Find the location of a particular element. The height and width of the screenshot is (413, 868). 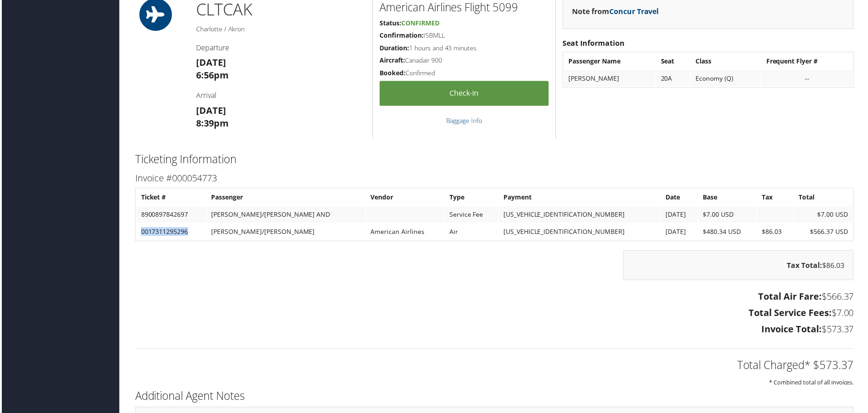

a: Concur Travel is located at coordinates (635, 12).